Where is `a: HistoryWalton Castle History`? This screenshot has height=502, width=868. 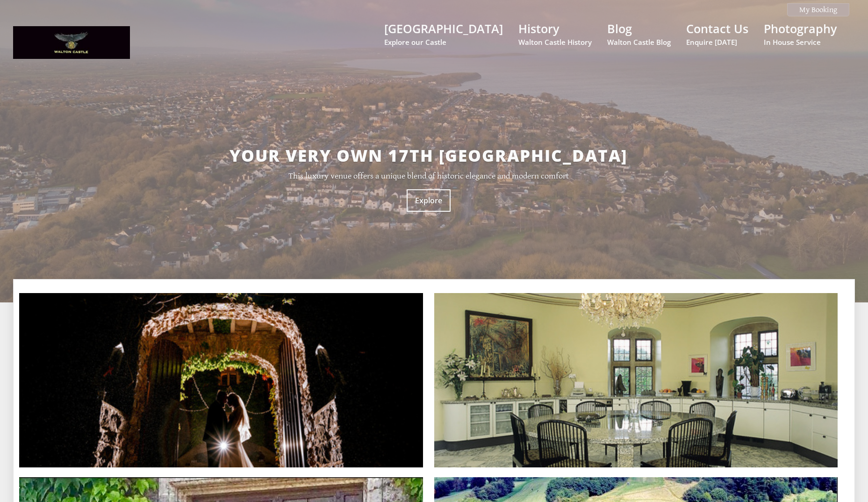 a: HistoryWalton Castle History is located at coordinates (554, 33).